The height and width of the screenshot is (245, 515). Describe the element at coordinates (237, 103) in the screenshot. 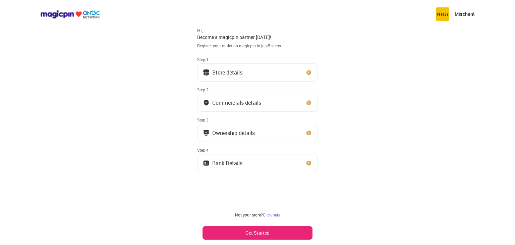

I see `div: Commercials details` at that location.